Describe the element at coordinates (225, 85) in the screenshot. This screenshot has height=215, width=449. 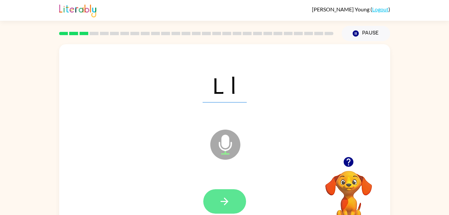
I see `span: L l` at that location.